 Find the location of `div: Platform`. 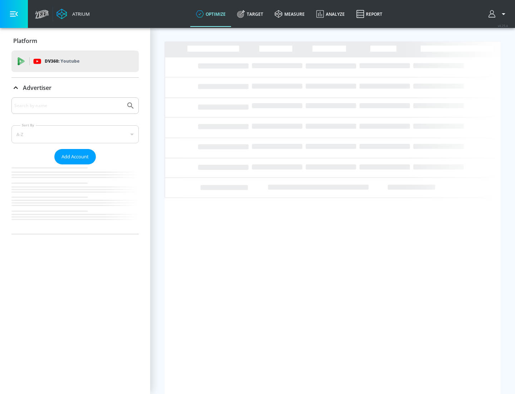

div: Platform is located at coordinates (75, 41).